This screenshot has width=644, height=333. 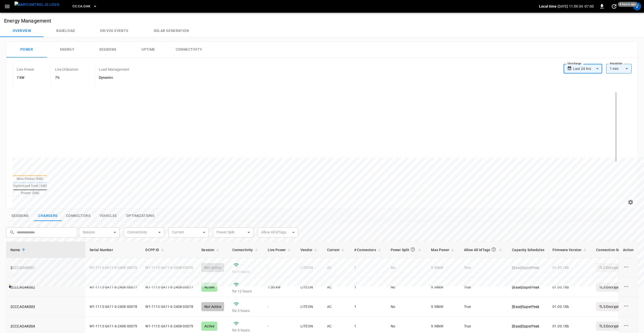 What do you see at coordinates (616, 249) in the screenshot?
I see `div: Connection Security` at bounding box center [616, 249].